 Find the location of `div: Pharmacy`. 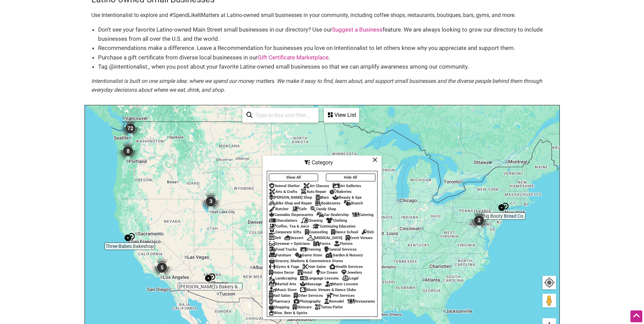

div: Pharmacy is located at coordinates (279, 301).